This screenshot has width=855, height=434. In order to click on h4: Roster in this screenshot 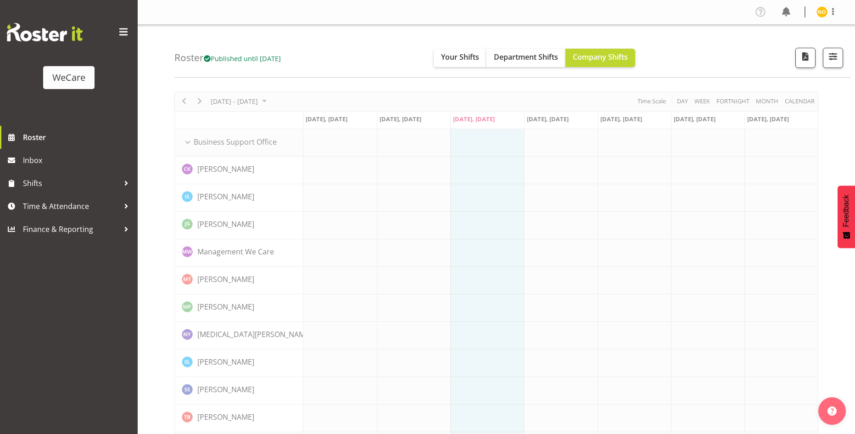, I will do `click(228, 57)`.